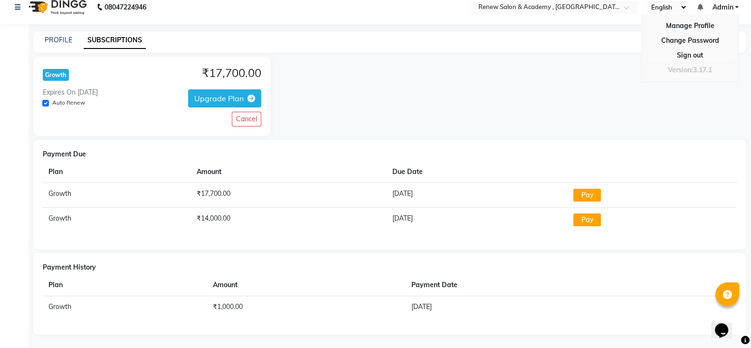 The width and height of the screenshot is (751, 348). I want to click on div: Version:3.17.1, so click(689, 70).